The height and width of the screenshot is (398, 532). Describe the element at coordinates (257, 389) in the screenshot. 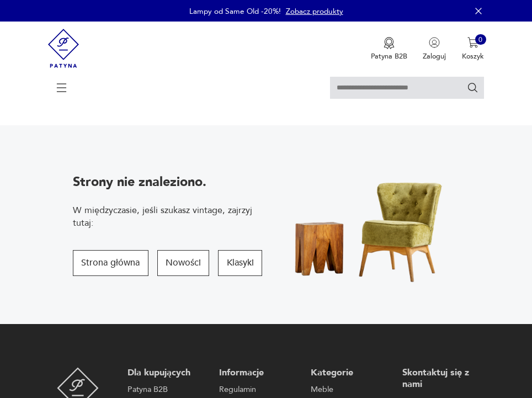

I see `a: Regulamin` at that location.